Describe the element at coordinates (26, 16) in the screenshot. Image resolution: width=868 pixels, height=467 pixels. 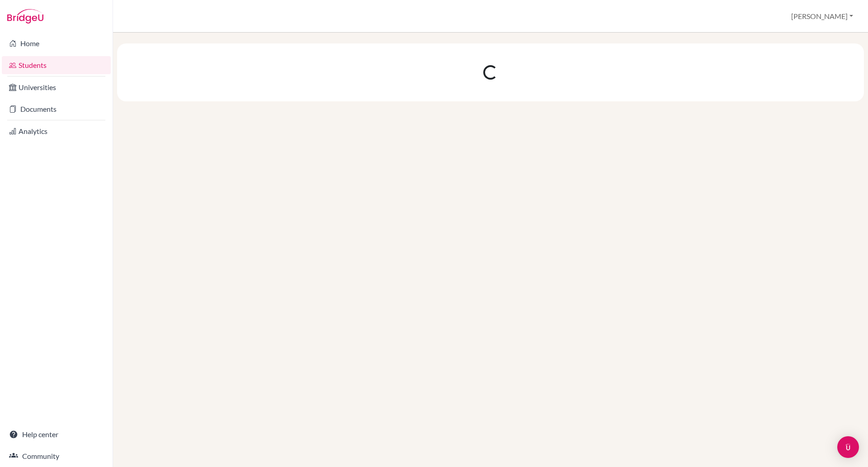
I see `img: Bridge-U` at that location.